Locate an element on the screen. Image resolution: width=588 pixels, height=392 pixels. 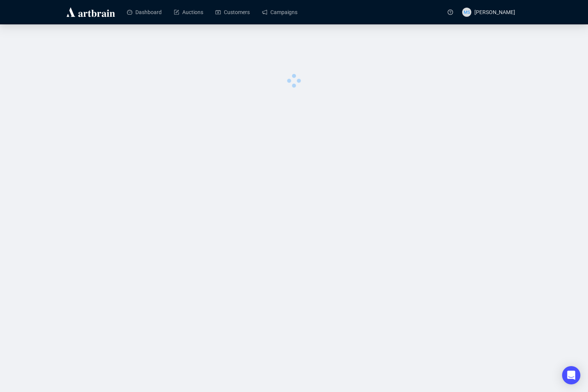
span: question-circle is located at coordinates (451, 12).